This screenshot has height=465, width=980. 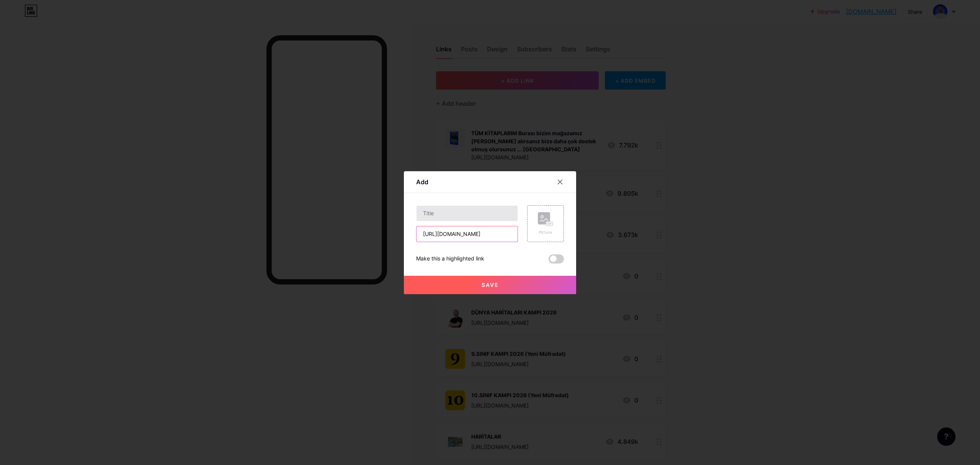 I want to click on div: Add, so click(x=422, y=182).